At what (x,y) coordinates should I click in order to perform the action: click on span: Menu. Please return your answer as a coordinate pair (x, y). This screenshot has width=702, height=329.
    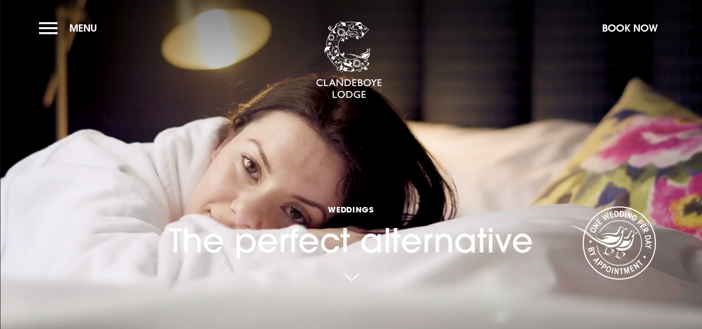
    Looking at the image, I should click on (83, 28).